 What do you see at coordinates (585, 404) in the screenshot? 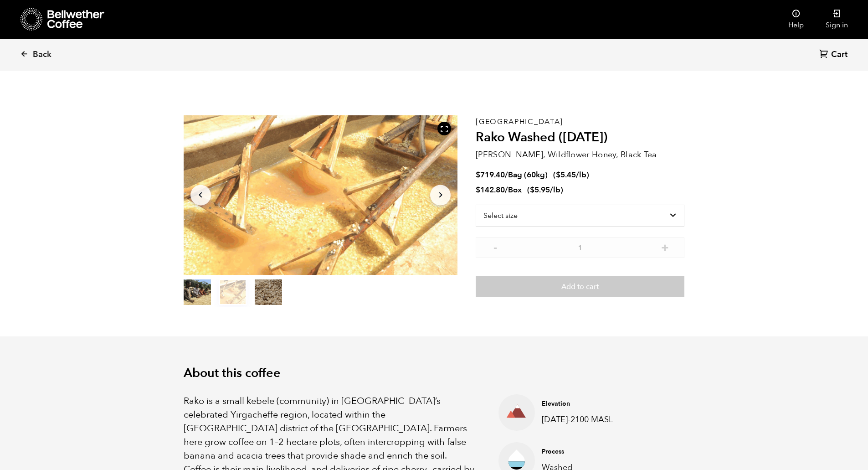
I see `h4: Elevation` at bounding box center [585, 404].